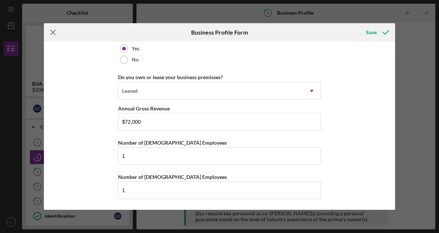 This screenshot has width=439, height=233. Describe the element at coordinates (376, 32) in the screenshot. I see `button: Save` at that location.